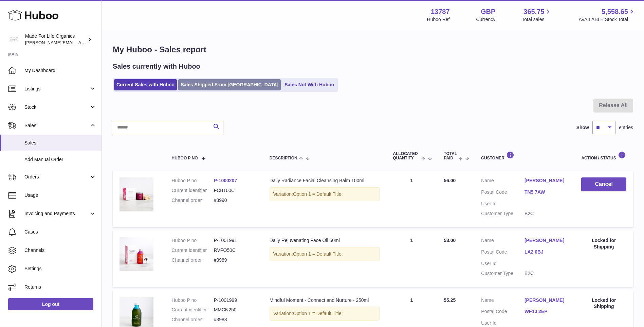 The width and height of the screenshot is (644, 327). What do you see at coordinates (60, 269) in the screenshot?
I see `span: Settings` at bounding box center [60, 269].